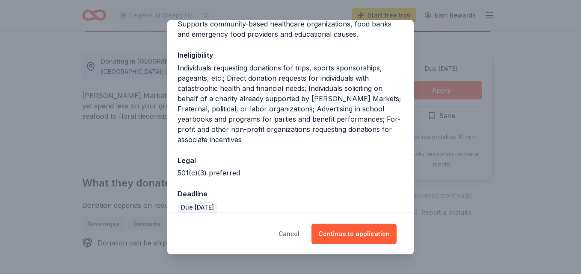 The height and width of the screenshot is (274, 581). Describe the element at coordinates (290, 104) in the screenshot. I see `div: Individuals requesting donations for trips, sports sponsorships, pageants, etc.; Direct donation ...` at that location.